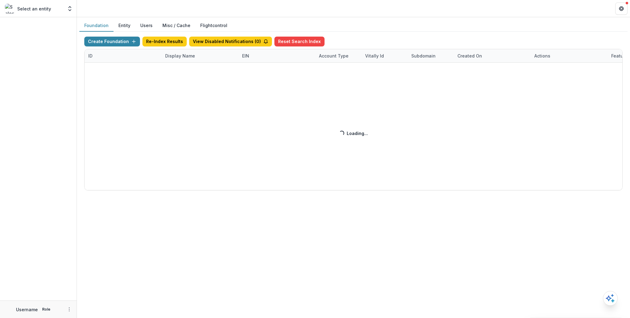  What do you see at coordinates (70, 9) in the screenshot?
I see `button: Open entity switcher` at bounding box center [70, 9].